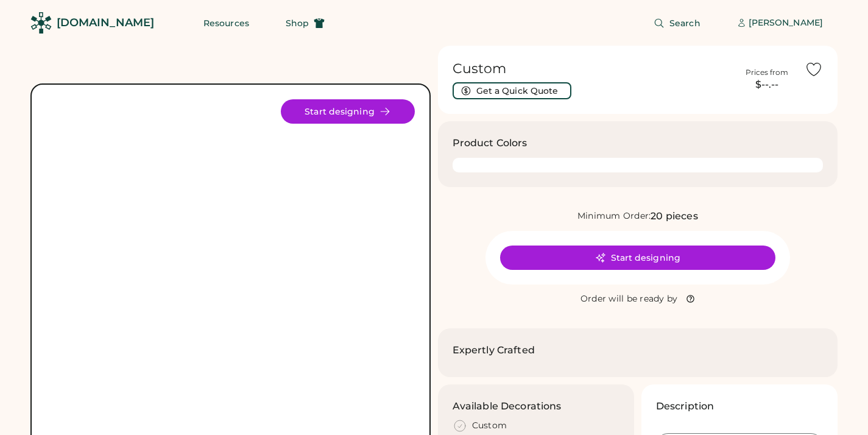 This screenshot has height=435, width=868. I want to click on button: Resources, so click(226, 23).